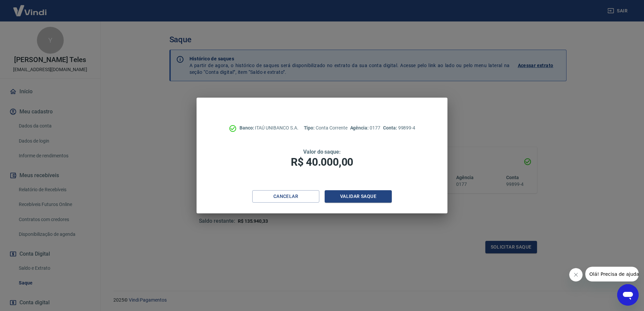 This screenshot has height=311, width=644. I want to click on span: Olá! Precisa de ajuda?, so click(30, 7).